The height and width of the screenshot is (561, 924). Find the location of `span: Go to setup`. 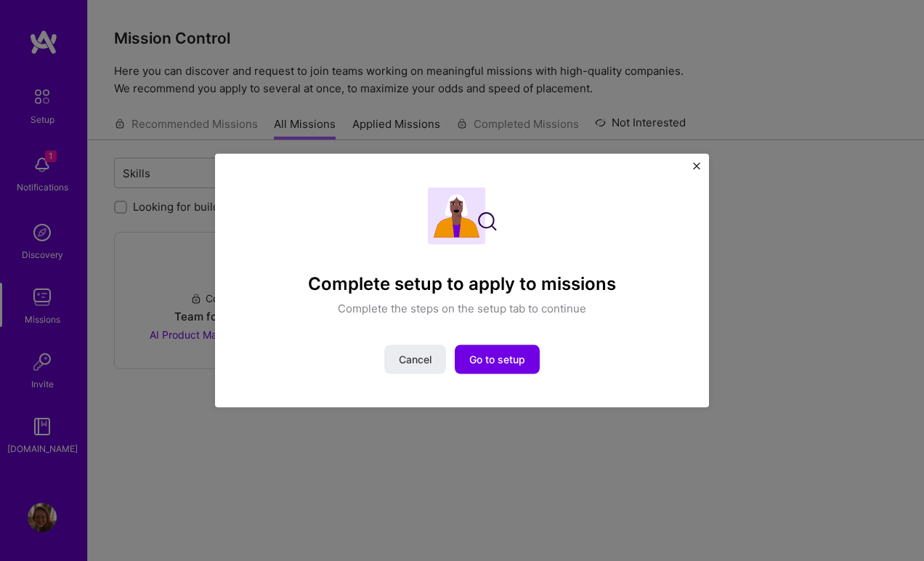

span: Go to setup is located at coordinates (496, 359).